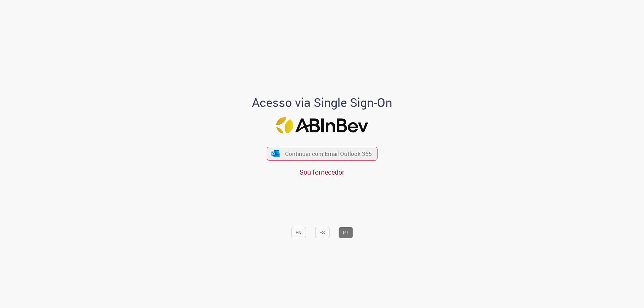 This screenshot has height=308, width=644. Describe the element at coordinates (298, 232) in the screenshot. I see `button: EN` at that location.